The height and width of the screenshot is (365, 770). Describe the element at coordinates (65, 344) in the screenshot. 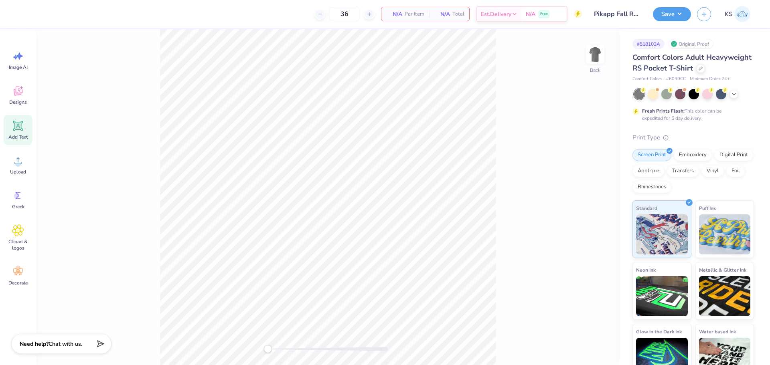

I see `span: Chat with us.` at that location.